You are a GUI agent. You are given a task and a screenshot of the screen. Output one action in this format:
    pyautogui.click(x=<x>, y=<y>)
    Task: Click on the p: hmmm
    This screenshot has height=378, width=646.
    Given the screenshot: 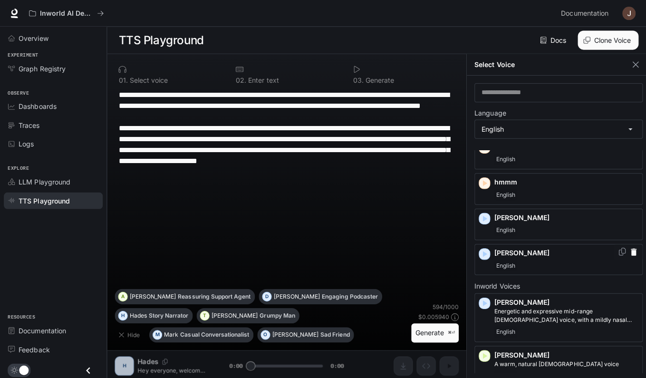 What is the action you would take?
    pyautogui.click(x=563, y=181)
    